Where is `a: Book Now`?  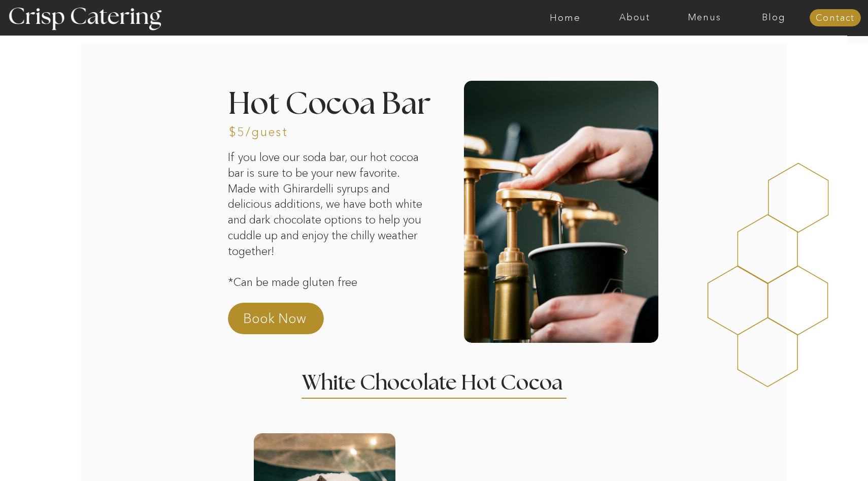 a: Book Now is located at coordinates (288, 322).